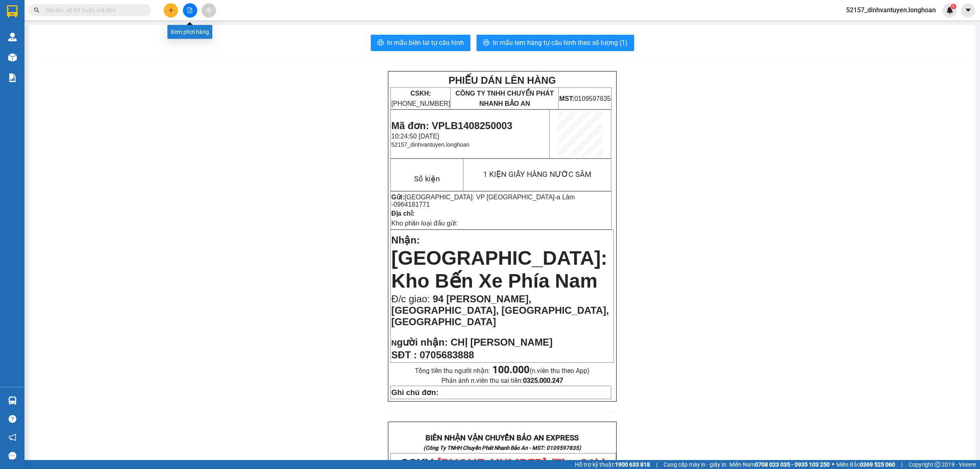 This screenshot has height=469, width=980. Describe the element at coordinates (561, 42) in the screenshot. I see `span: In mẫu tem hàng tự cấu hình theo số lượng (1)` at that location.